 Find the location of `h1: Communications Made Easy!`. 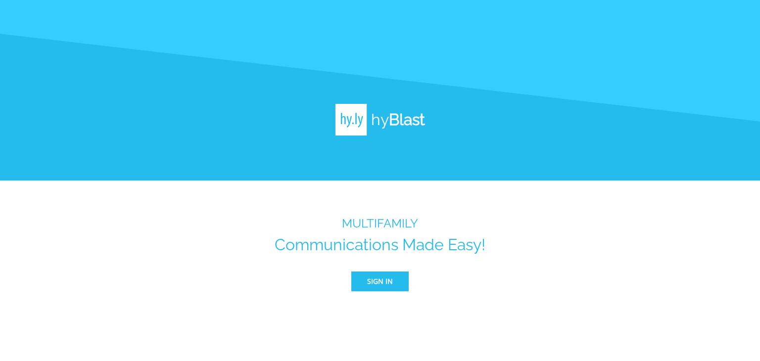

h1: Communications Made Easy! is located at coordinates (380, 244).